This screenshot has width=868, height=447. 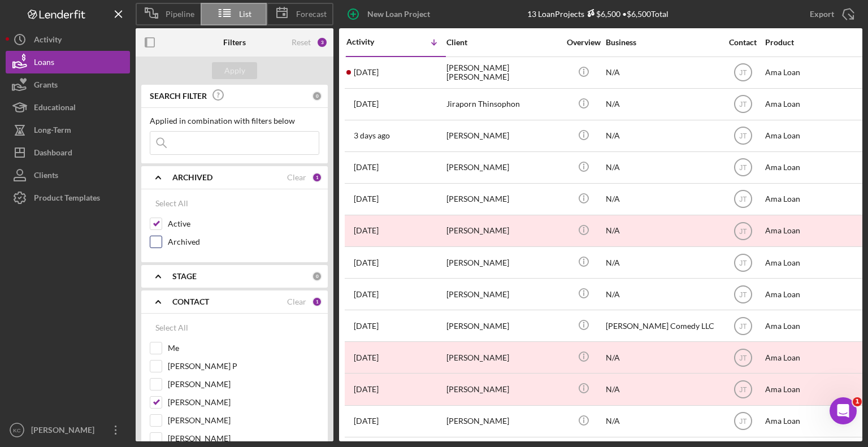 I want to click on span: Forecast, so click(x=311, y=14).